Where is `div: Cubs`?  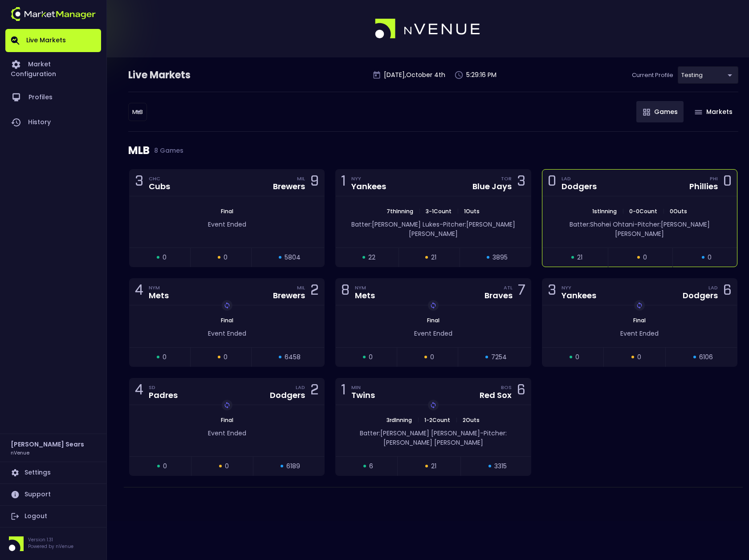
div: Cubs is located at coordinates (159, 186).